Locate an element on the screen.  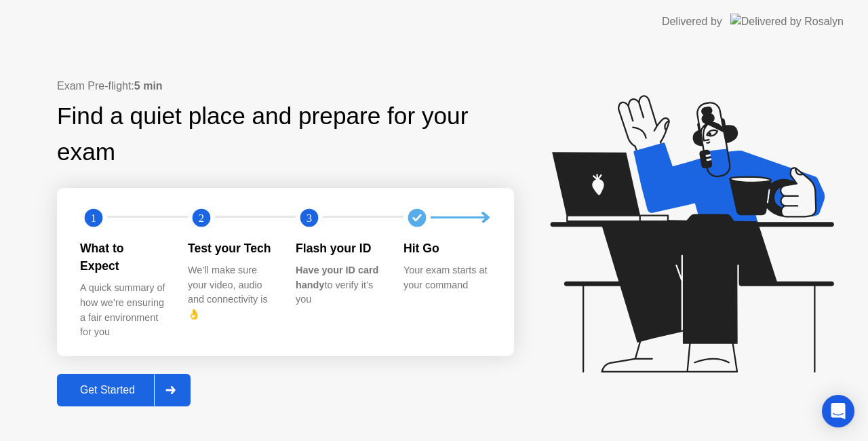
div: to verify it’s you is located at coordinates (339, 285).